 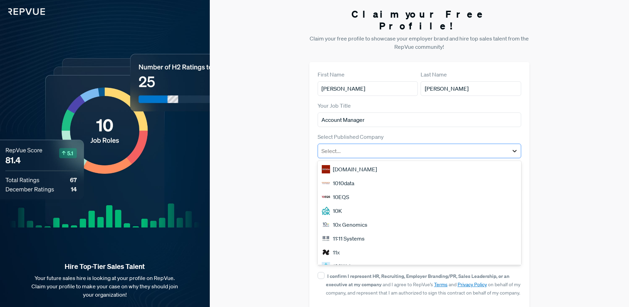 What do you see at coordinates (368, 88) in the screenshot?
I see `input: First Name` at bounding box center [368, 88].